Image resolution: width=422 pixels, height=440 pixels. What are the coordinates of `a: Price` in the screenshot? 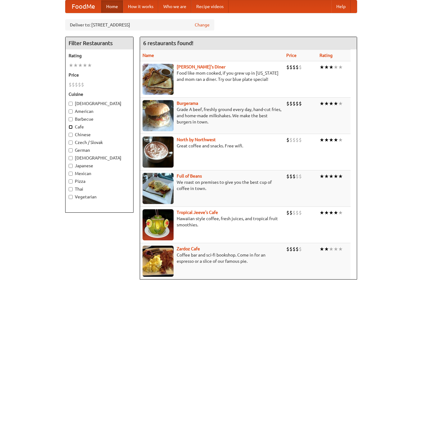 It's located at (292, 55).